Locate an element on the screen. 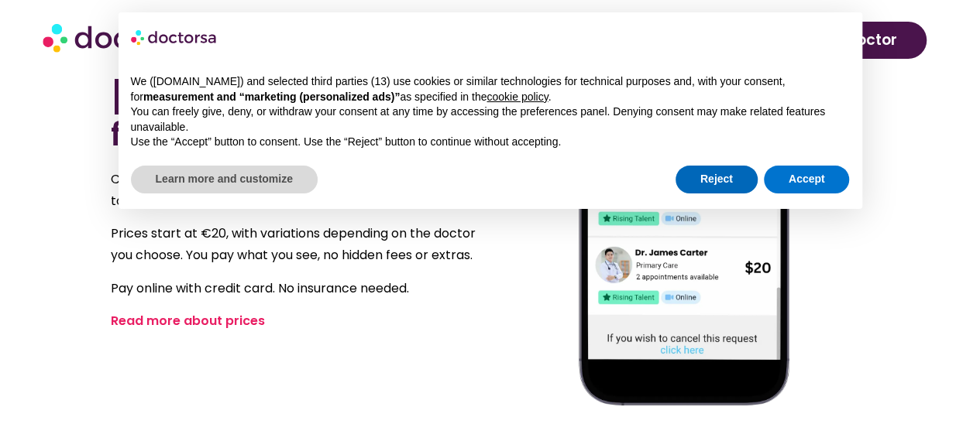  button: Learn more and customize is located at coordinates (224, 179).